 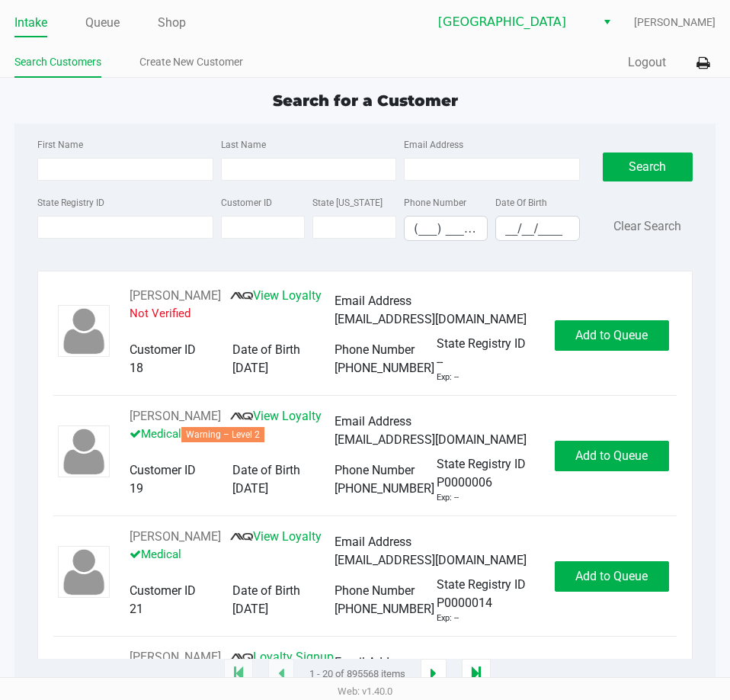 What do you see at coordinates (647, 63) in the screenshot?
I see `button: Logout` at bounding box center [647, 63].